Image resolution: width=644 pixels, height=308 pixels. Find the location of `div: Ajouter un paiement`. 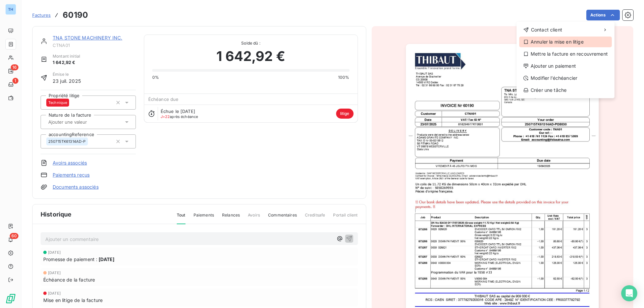

div: Ajouter un paiement is located at coordinates (566, 66).